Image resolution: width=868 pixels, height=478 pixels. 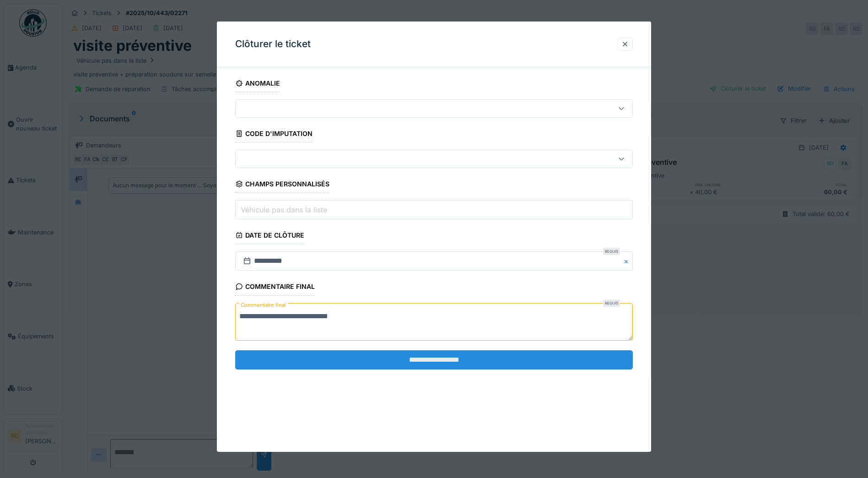 I want to click on button: Close, so click(x=628, y=260).